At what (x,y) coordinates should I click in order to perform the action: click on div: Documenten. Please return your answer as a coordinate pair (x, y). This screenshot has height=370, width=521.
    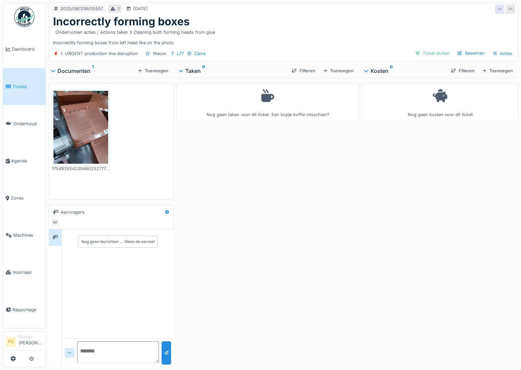
    Looking at the image, I should click on (93, 71).